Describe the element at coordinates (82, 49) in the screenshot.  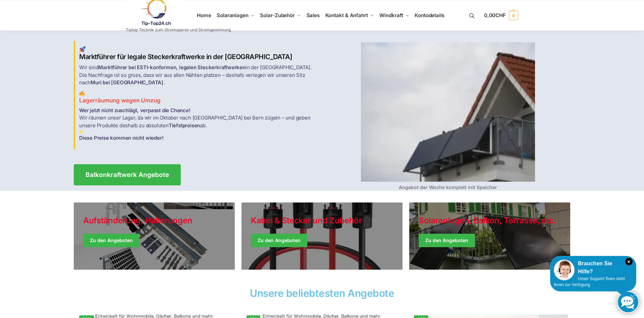
I see `img: Home 1` at that location.